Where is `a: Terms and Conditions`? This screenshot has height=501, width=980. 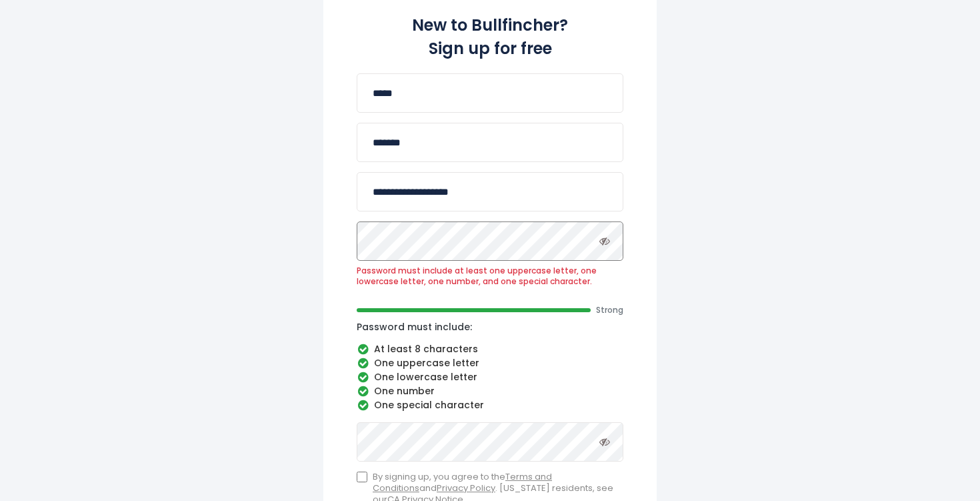
a: Terms and Conditions is located at coordinates (462, 483).